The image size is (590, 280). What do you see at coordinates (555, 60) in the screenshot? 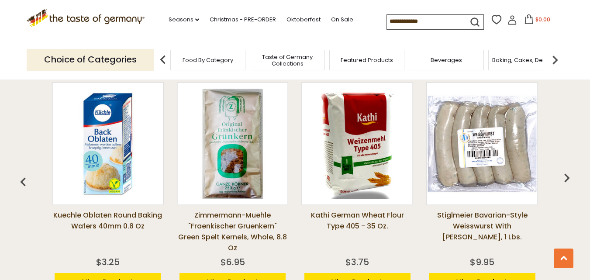
I see `img: next arrow` at bounding box center [555, 60].